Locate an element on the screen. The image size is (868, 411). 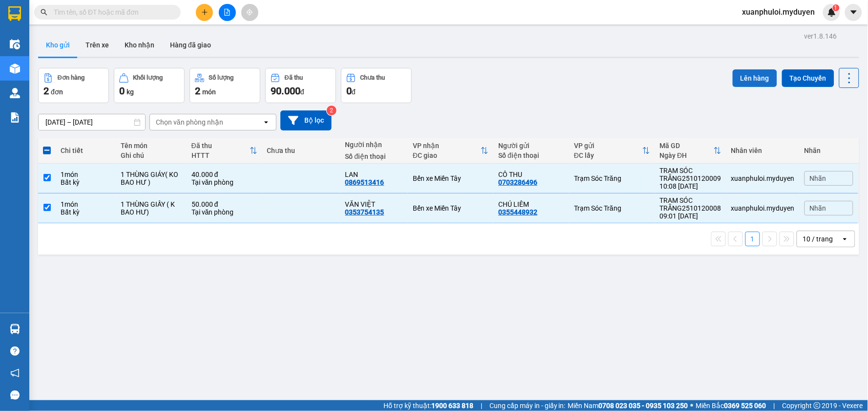
div: Mã GD is located at coordinates (687, 146).